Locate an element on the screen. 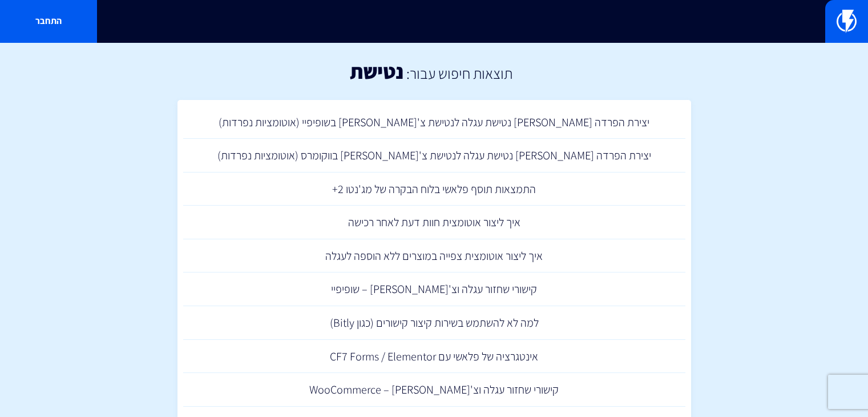  a: התמצאות תוסף פלאשי בלוח הבקרה של מג'נטו 2+ is located at coordinates (434, 189).